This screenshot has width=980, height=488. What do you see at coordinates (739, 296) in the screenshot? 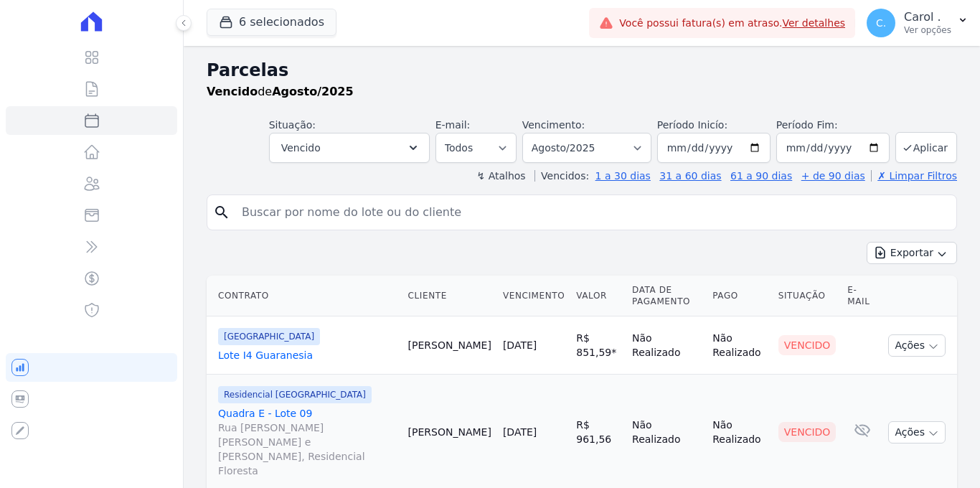
I see `th: Pago` at bounding box center [739, 296].